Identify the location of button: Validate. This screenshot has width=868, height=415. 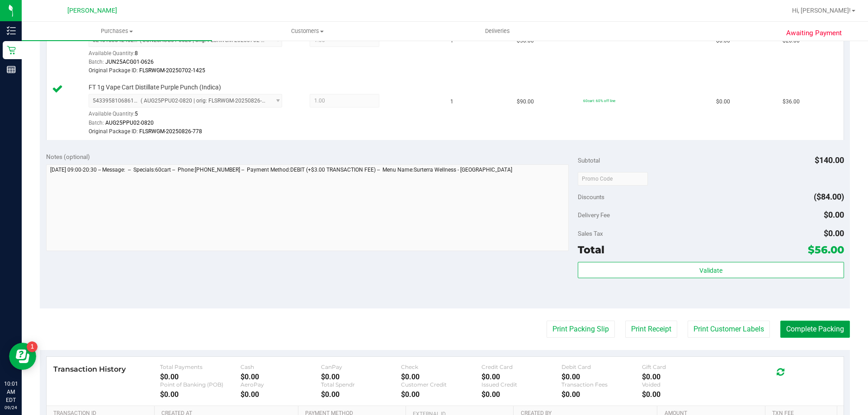
(711, 270).